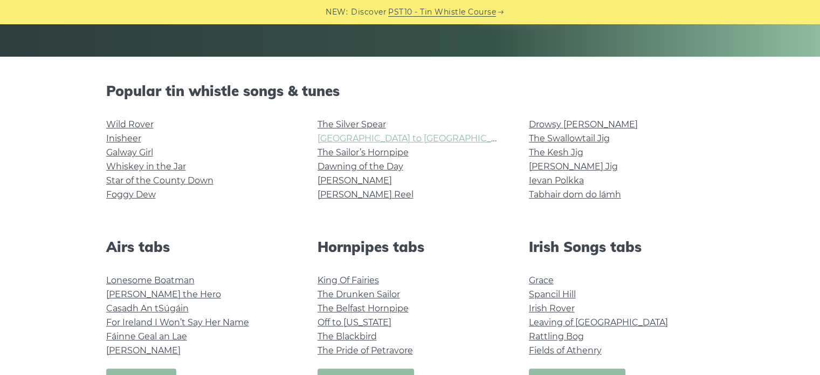 The width and height of the screenshot is (820, 375). I want to click on span: Discover, so click(369, 12).